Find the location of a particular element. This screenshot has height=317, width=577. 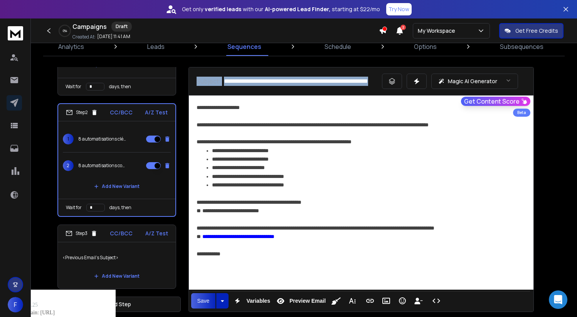

img: tab_domain_overview_orange.svg is located at coordinates (24, 48).